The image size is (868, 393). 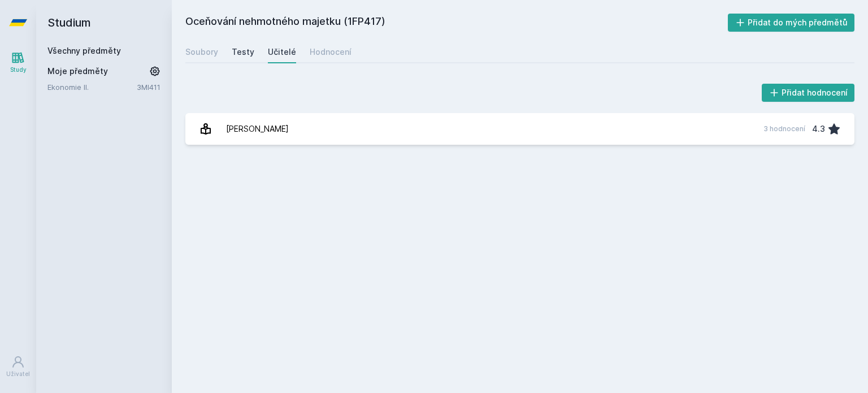 I want to click on div: Hodnocení, so click(x=331, y=52).